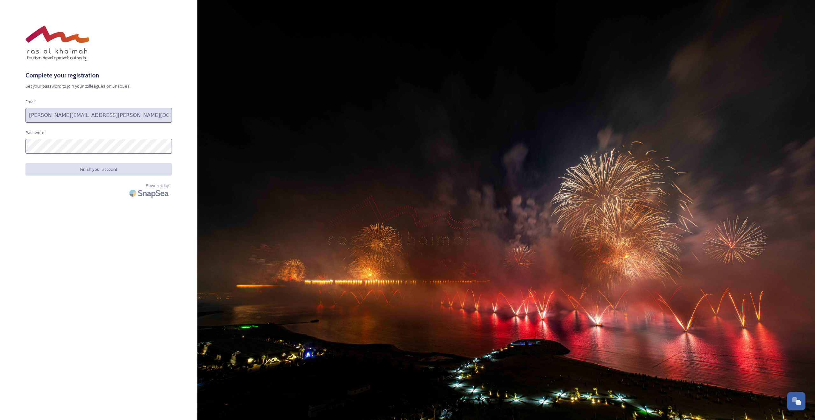 This screenshot has height=420, width=815. Describe the element at coordinates (99, 75) in the screenshot. I see `h3: Complete your registration` at that location.